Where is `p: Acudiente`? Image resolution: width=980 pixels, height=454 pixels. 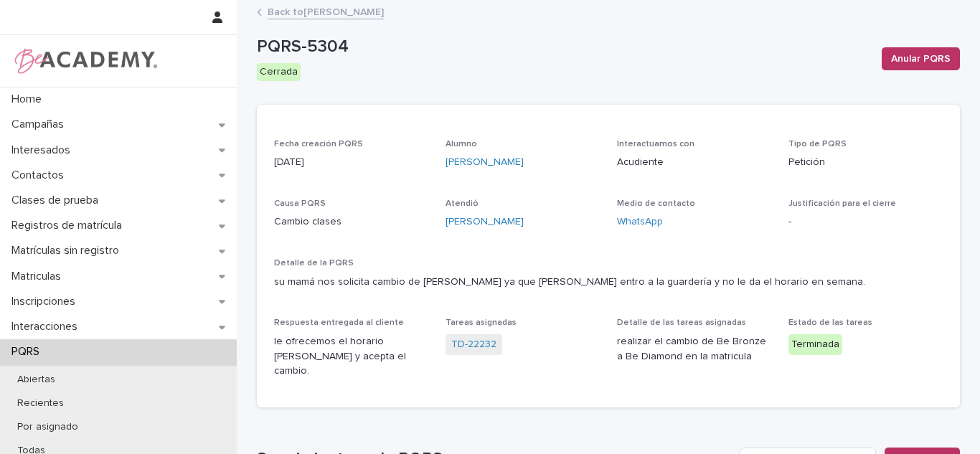
p: Acudiente is located at coordinates (694, 162).